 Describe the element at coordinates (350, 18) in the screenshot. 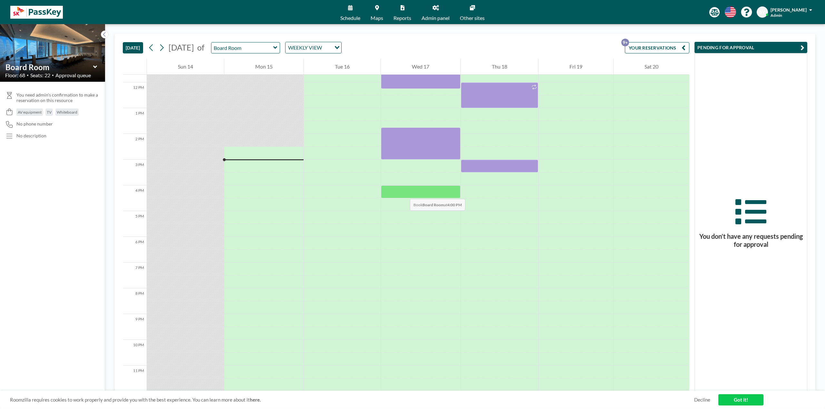

I see `span: Schedule` at that location.